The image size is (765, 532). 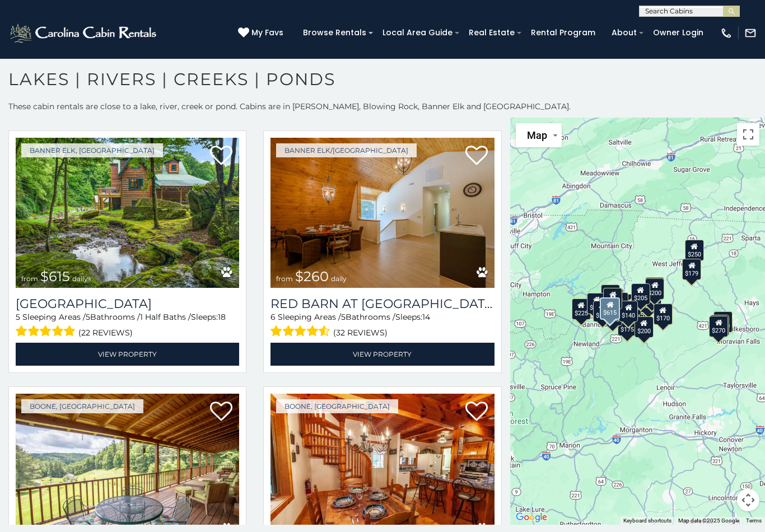 I want to click on span: $615, so click(x=55, y=276).